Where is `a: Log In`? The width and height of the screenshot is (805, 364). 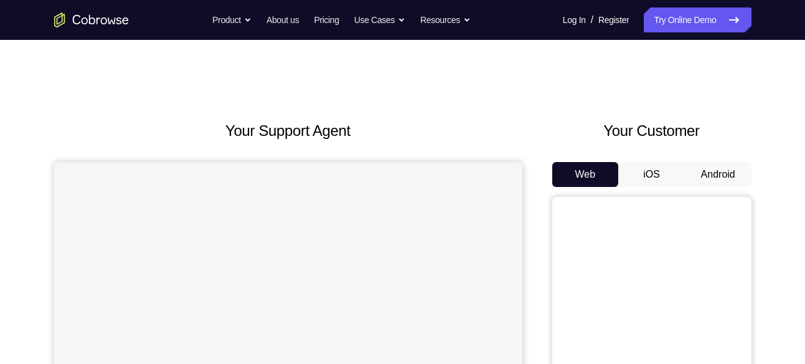
a: Log In is located at coordinates (574, 20).